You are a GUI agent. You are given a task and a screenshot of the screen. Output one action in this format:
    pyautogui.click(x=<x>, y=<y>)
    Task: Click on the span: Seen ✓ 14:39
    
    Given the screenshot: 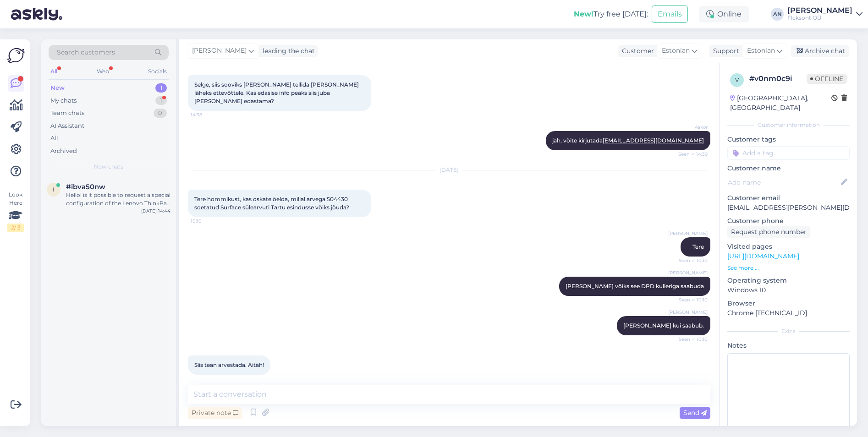 What is the action you would take?
    pyautogui.click(x=690, y=154)
    